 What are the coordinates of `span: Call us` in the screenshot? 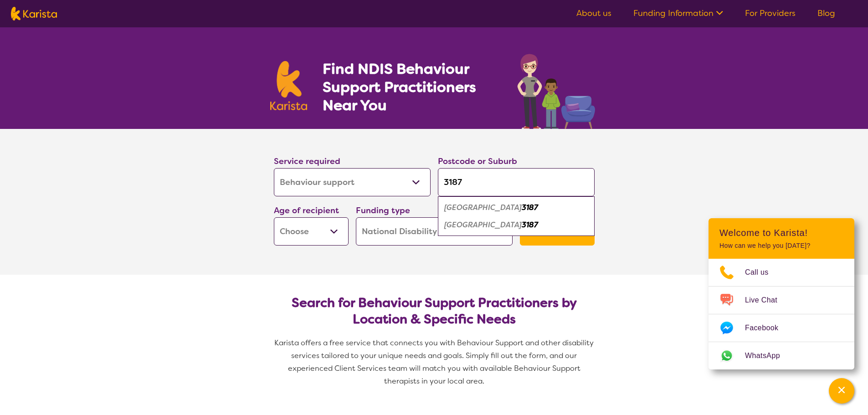 It's located at (763, 273).